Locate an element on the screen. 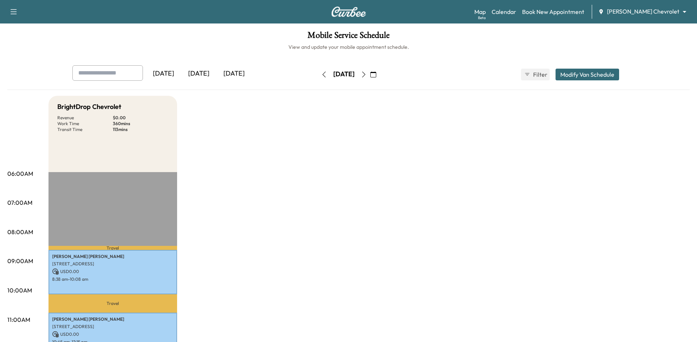  p: 07:00AM is located at coordinates (20, 203).